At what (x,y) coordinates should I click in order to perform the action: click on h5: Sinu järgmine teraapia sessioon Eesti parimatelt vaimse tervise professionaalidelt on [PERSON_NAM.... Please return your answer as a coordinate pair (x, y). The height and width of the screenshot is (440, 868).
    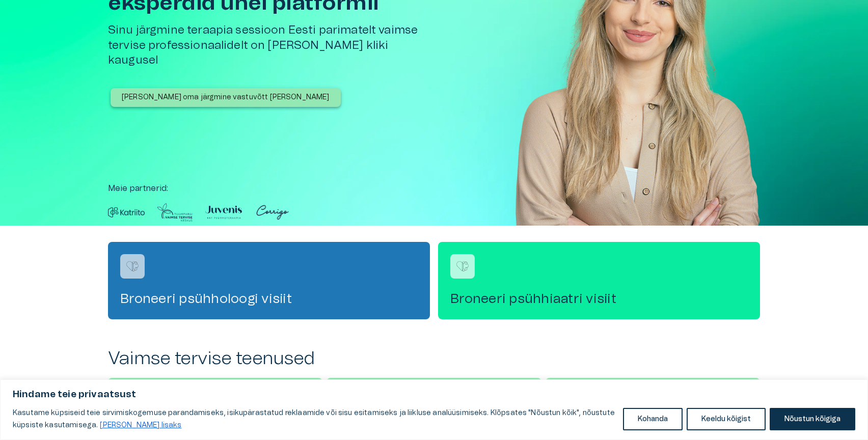
    Looking at the image, I should click on (273, 45).